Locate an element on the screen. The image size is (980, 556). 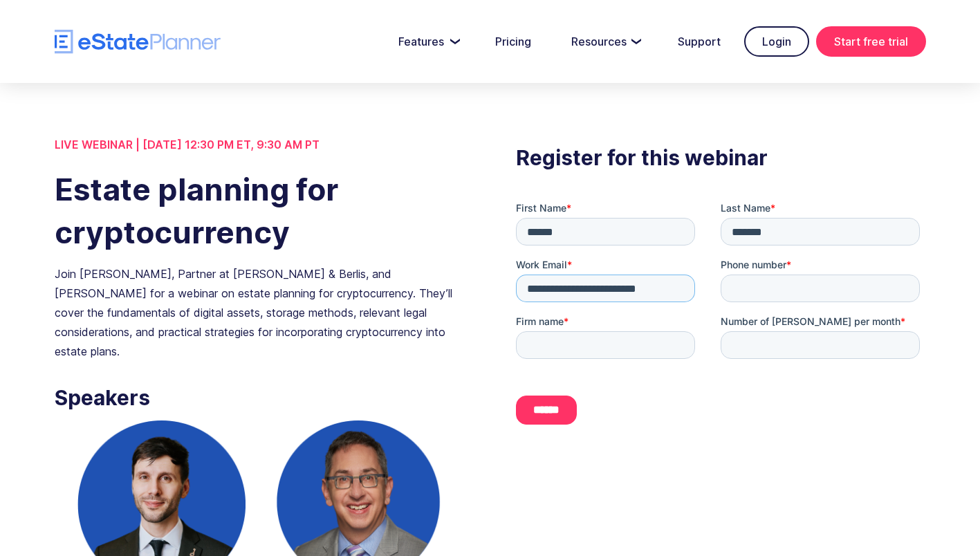
a: Support is located at coordinates (699, 41).